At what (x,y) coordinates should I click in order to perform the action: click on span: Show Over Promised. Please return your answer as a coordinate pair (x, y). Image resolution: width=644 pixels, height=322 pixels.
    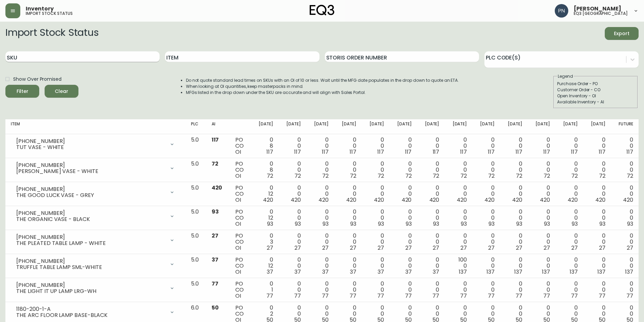
    Looking at the image, I should click on (37, 79).